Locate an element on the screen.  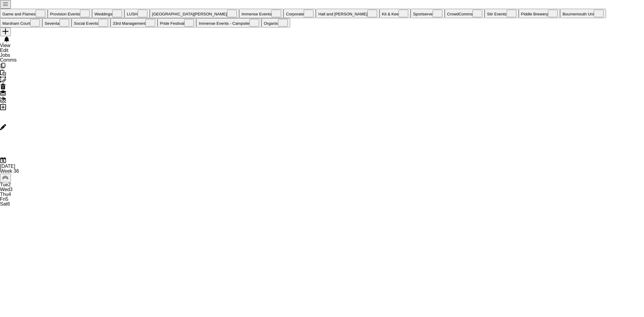
button: Sportserve is located at coordinates (427, 13).